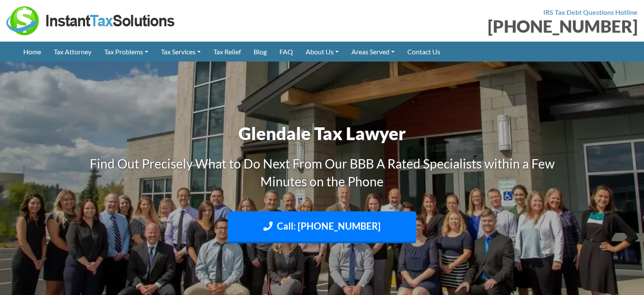 Image resolution: width=644 pixels, height=295 pixels. I want to click on a: Areas Served, so click(373, 52).